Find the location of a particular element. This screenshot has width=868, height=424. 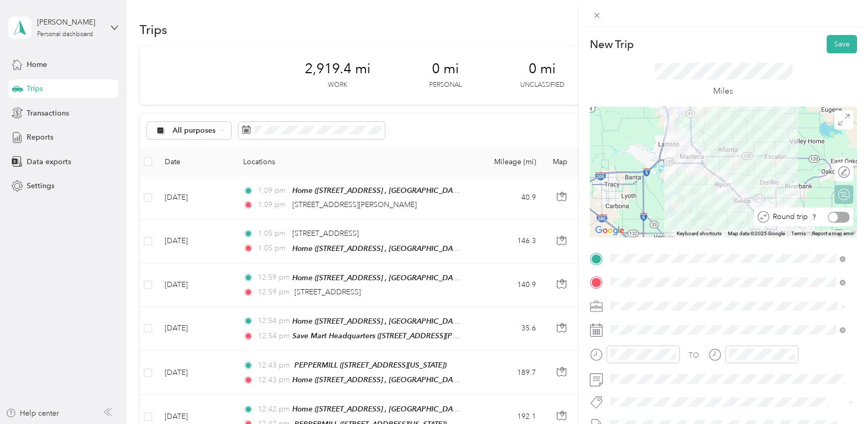

p: New Trip is located at coordinates (612, 44).